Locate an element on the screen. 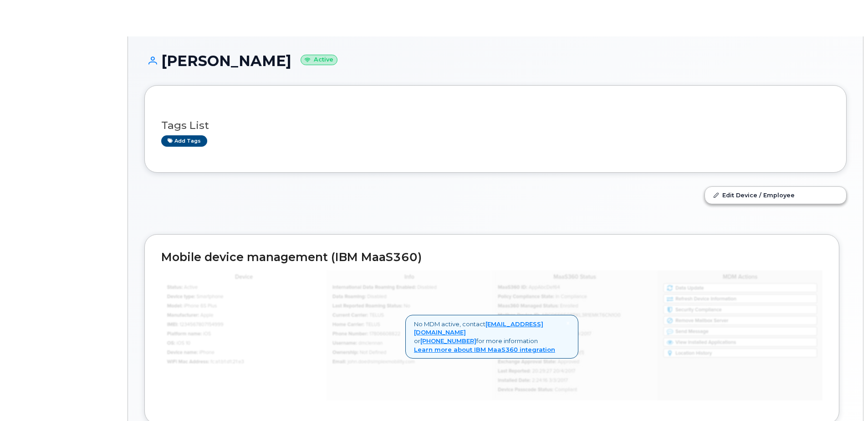 This screenshot has width=868, height=421. a: Edit Device / Employee is located at coordinates (775, 195).